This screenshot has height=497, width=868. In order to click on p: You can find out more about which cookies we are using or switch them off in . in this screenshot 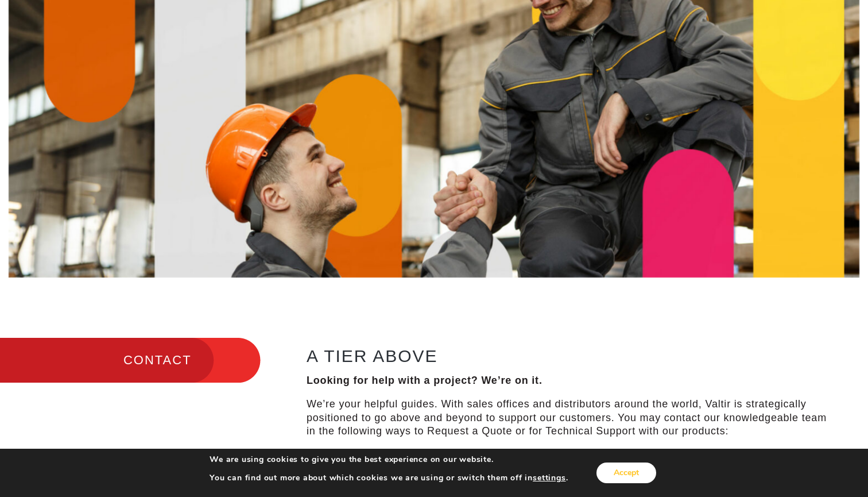, I will do `click(389, 478)`.